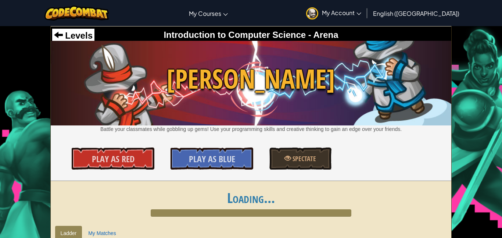 Image resolution: width=502 pixels, height=238 pixels. I want to click on span: Introduction to Computer Science, so click(234, 35).